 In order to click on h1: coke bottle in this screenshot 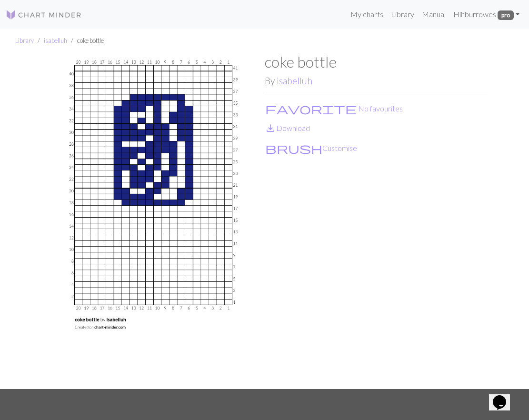, I will do `click(376, 62)`.